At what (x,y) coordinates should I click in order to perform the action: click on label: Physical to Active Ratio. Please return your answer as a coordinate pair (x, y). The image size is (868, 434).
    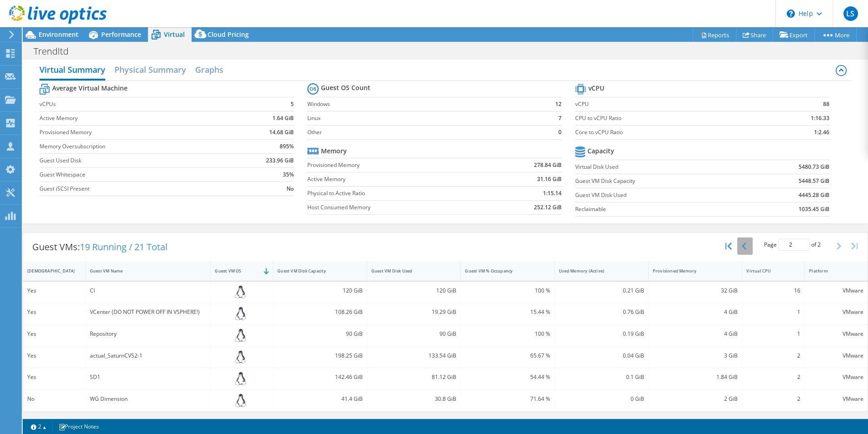
    Looking at the image, I should click on (398, 193).